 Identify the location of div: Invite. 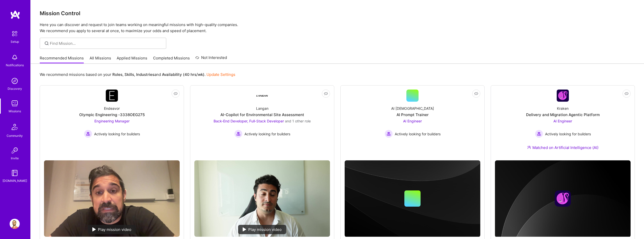
(15, 158).